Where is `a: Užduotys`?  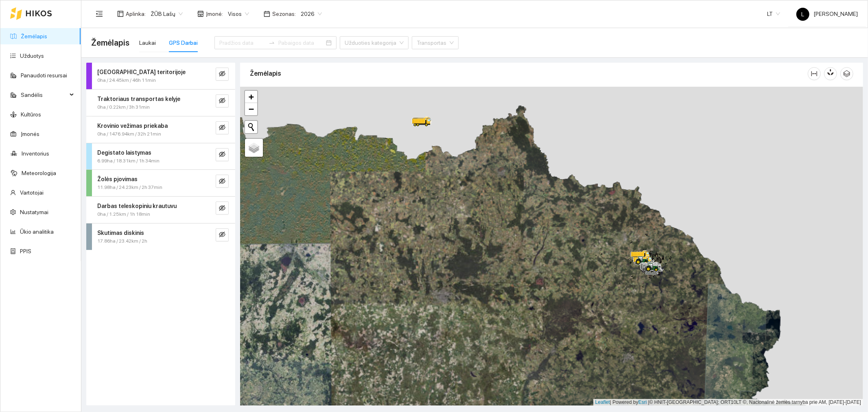 a: Užduotys is located at coordinates (32, 56).